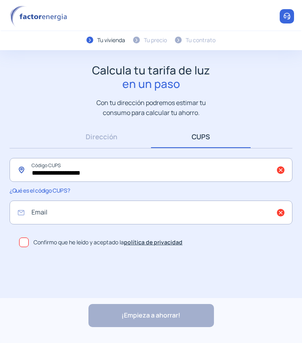 This screenshot has width=302, height=343. I want to click on div: Tu contrato, so click(200, 40).